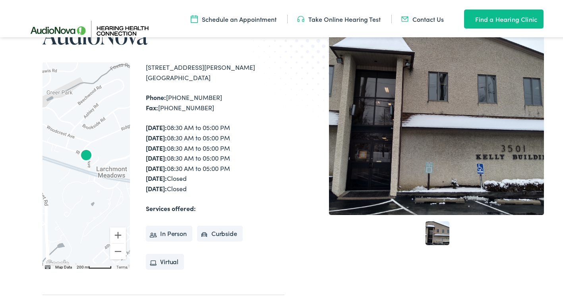  Describe the element at coordinates (58, 263) in the screenshot. I see `img: Google` at that location.